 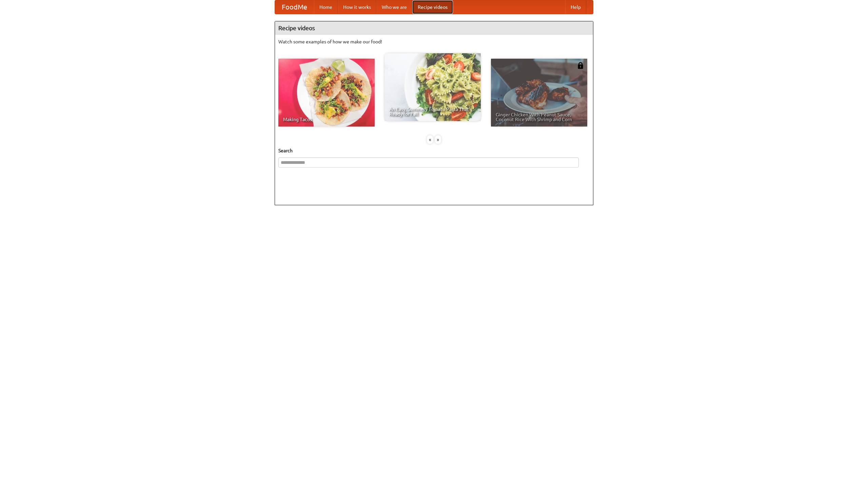 I want to click on a: Who we are, so click(x=394, y=7).